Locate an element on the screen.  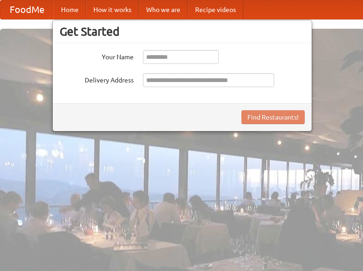
label: Your Name is located at coordinates (97, 56).